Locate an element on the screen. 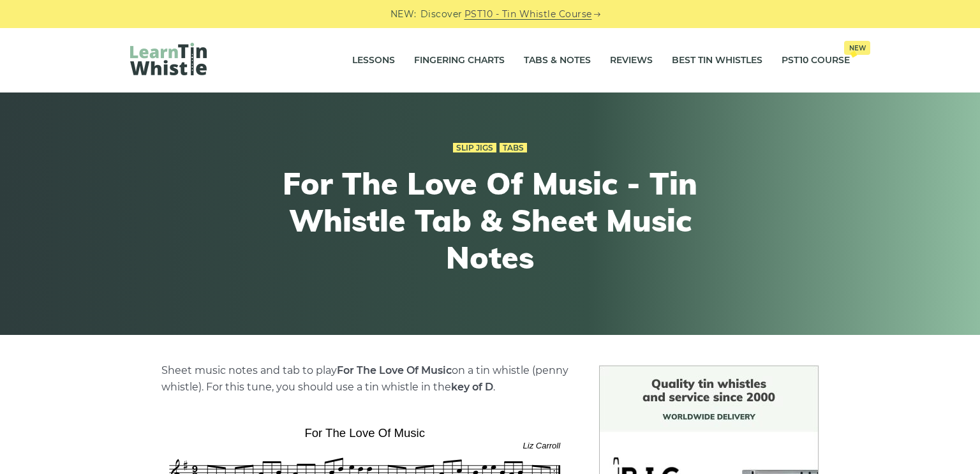 The image size is (980, 474). strong: key of D is located at coordinates (472, 387).